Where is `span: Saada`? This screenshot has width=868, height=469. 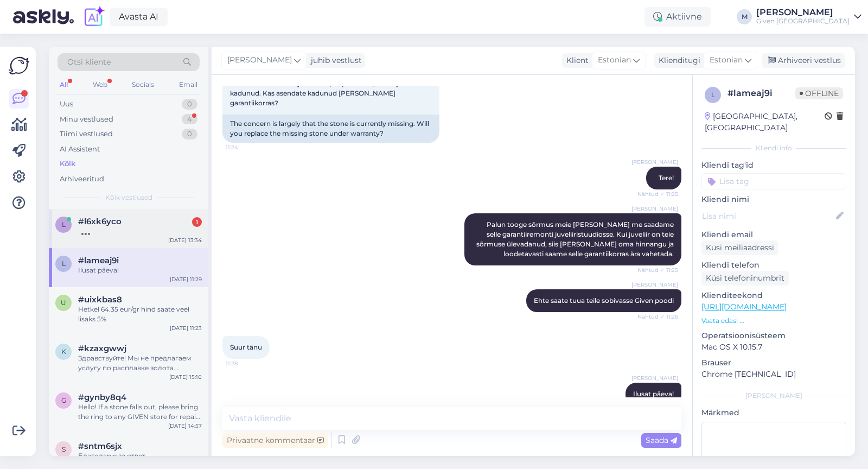 span: Saada is located at coordinates (662, 440).